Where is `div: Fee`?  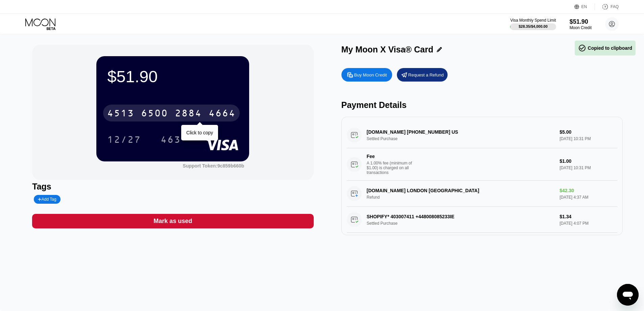
div: Fee is located at coordinates (390, 156).